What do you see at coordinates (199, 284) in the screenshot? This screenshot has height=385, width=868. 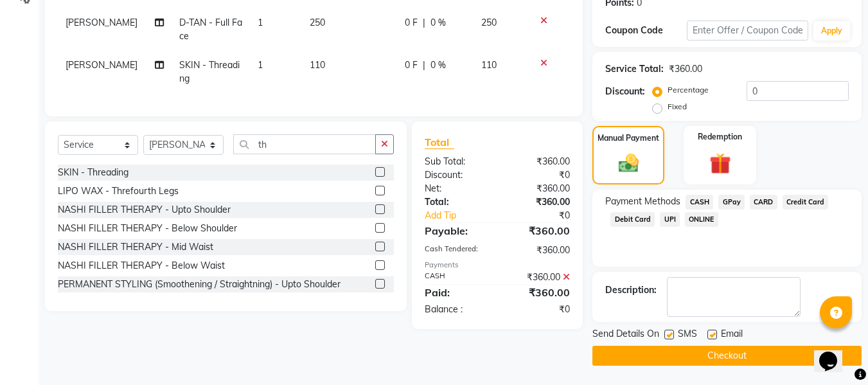 I see `div: PERMANENT STYLING (Smoothening / Straightning) - Upto Shoulder` at bounding box center [199, 284].